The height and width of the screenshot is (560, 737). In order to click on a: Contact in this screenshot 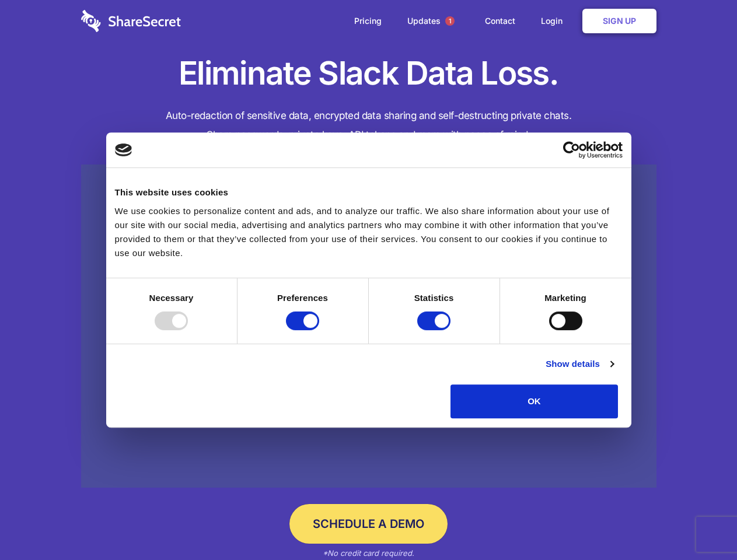, I will do `click(500, 21)`.